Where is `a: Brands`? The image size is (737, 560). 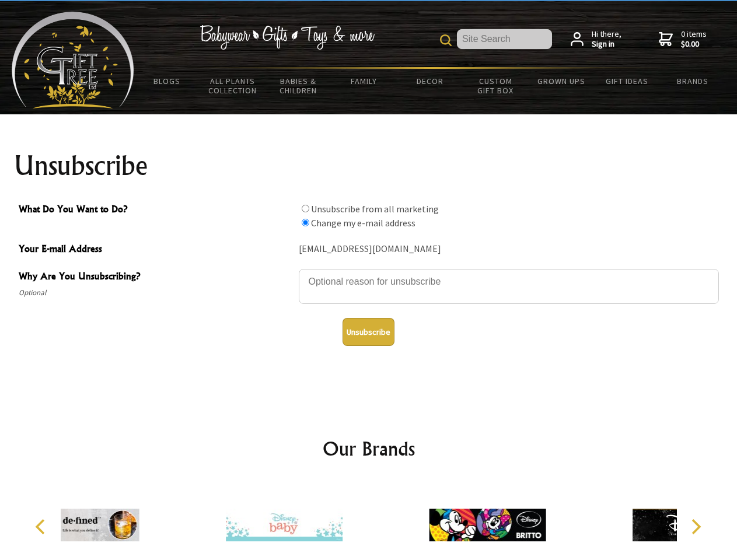 a: Brands is located at coordinates (693, 81).